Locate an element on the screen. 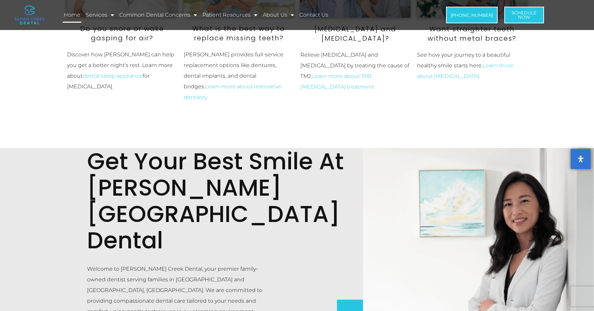  h3: Want straighter teeth without metal braces? is located at coordinates (472, 34).